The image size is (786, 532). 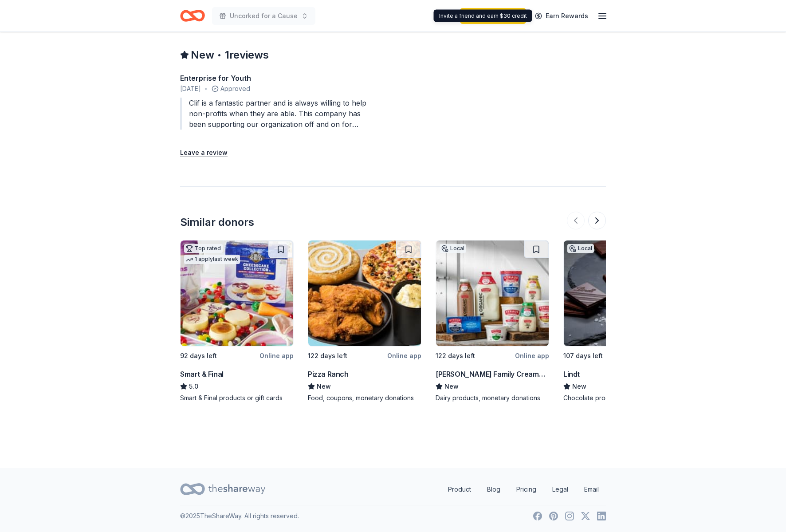 I want to click on div: Approved, so click(x=276, y=89).